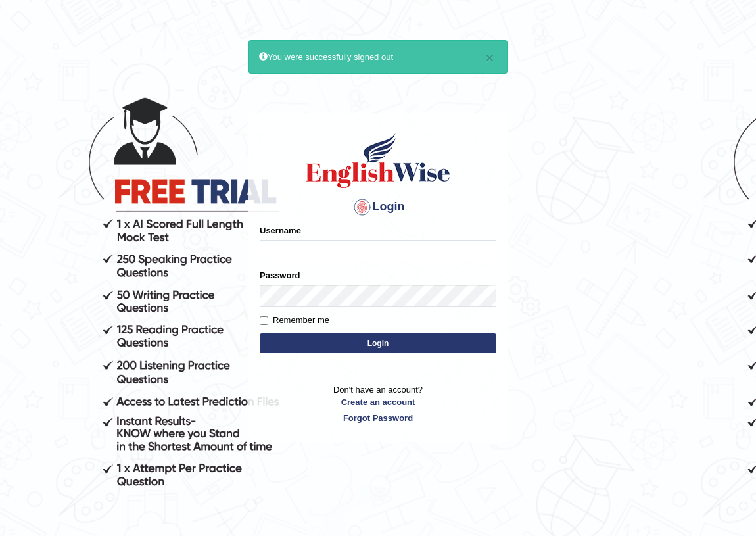  What do you see at coordinates (378, 343) in the screenshot?
I see `button: Login` at bounding box center [378, 343].